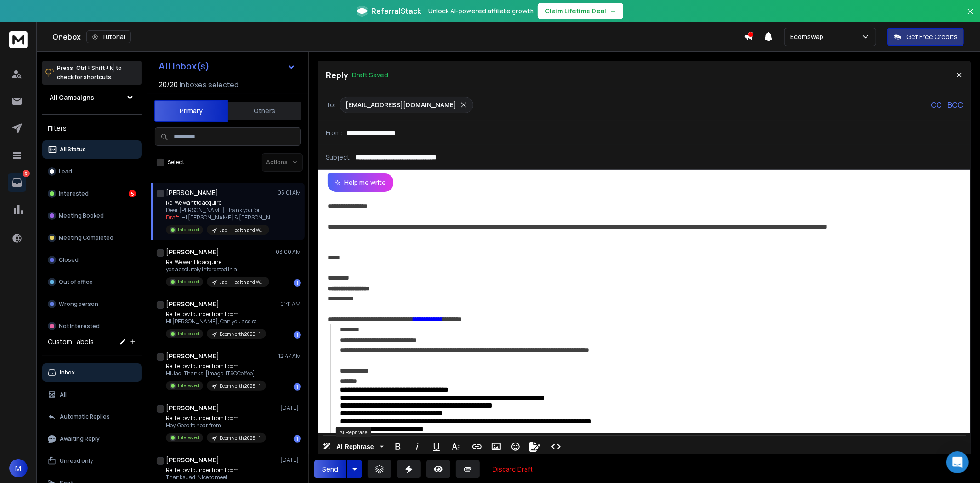 The height and width of the screenshot is (483, 980). Describe the element at coordinates (109, 36) in the screenshot. I see `button: Tutorial` at that location.